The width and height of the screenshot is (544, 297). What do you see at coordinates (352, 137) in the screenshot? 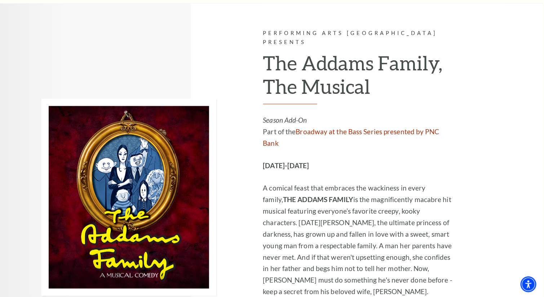
I see `a: Broadway at the Bass Series presented by PNC Bank` at bounding box center [352, 137].